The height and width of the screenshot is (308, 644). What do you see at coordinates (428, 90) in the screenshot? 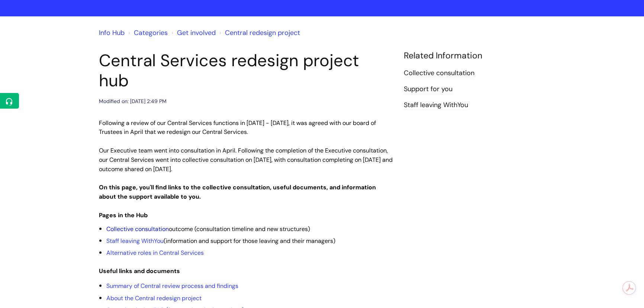
I see `a: Support for you` at bounding box center [428, 90].